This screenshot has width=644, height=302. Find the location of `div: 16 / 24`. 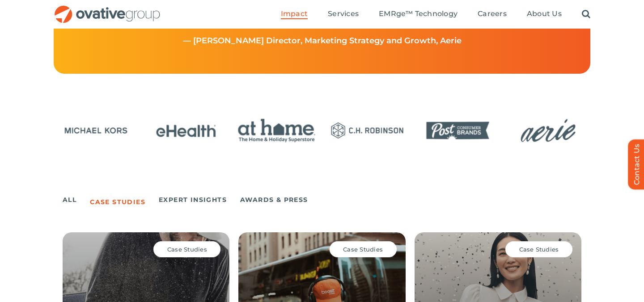

div: 16 / 24 is located at coordinates (367, 132).